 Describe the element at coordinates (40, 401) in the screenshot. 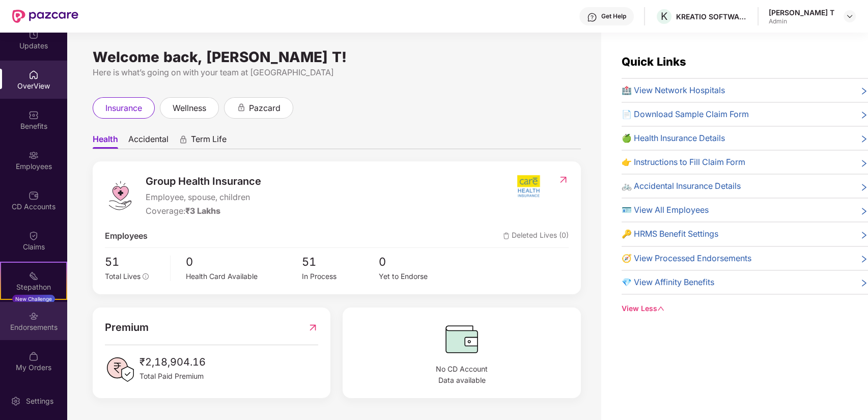

I see `div: Settings` at that location.